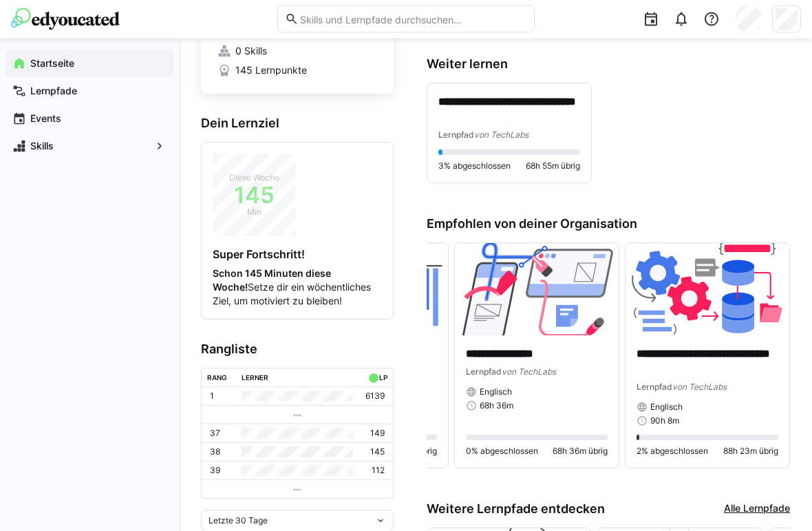 The image size is (812, 531). What do you see at coordinates (375, 397) in the screenshot?
I see `p: 6139` at bounding box center [375, 397].